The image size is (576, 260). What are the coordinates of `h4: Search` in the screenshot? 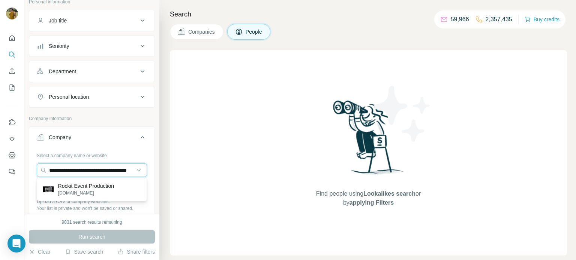 It's located at (368, 14).